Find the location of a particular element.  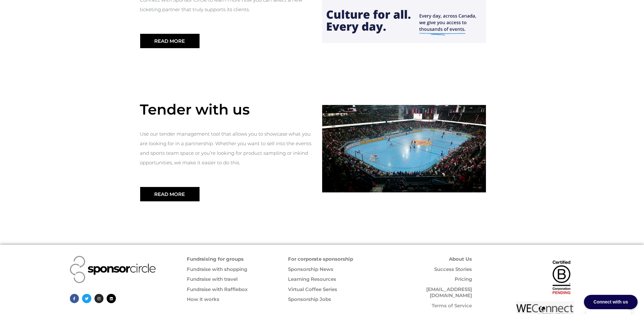

a: How it works is located at coordinates (203, 299).